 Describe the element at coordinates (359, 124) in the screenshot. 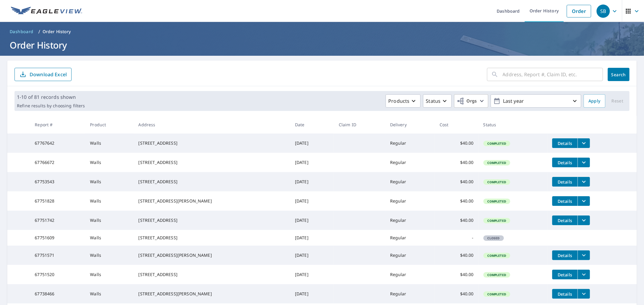

I see `th: Claim ID` at that location.